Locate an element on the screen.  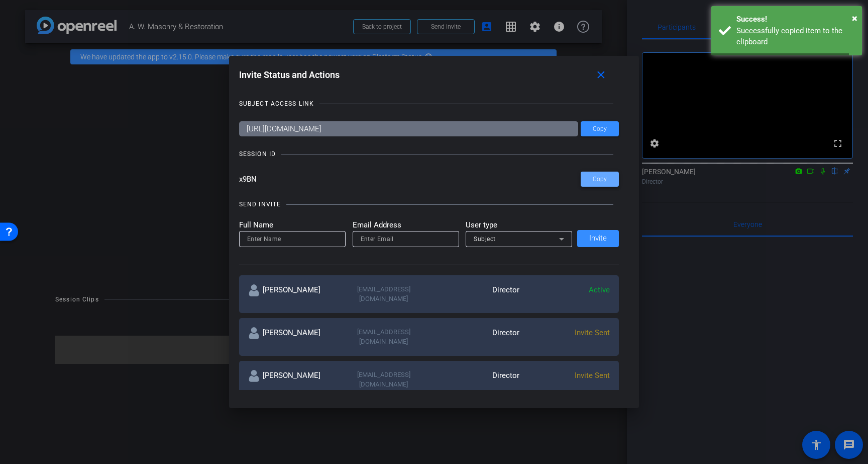
button: Close is located at coordinates (855, 18).